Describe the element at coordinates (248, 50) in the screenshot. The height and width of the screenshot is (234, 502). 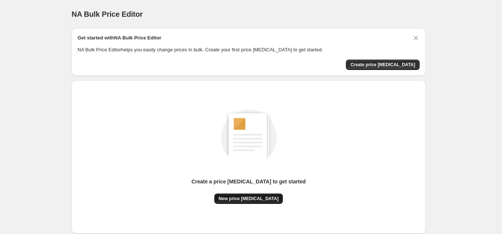
I see `p: NA Bulk Price Editor helps you easily change prices in bulk. Create your first price [MEDICAL_DAT...` at that location.